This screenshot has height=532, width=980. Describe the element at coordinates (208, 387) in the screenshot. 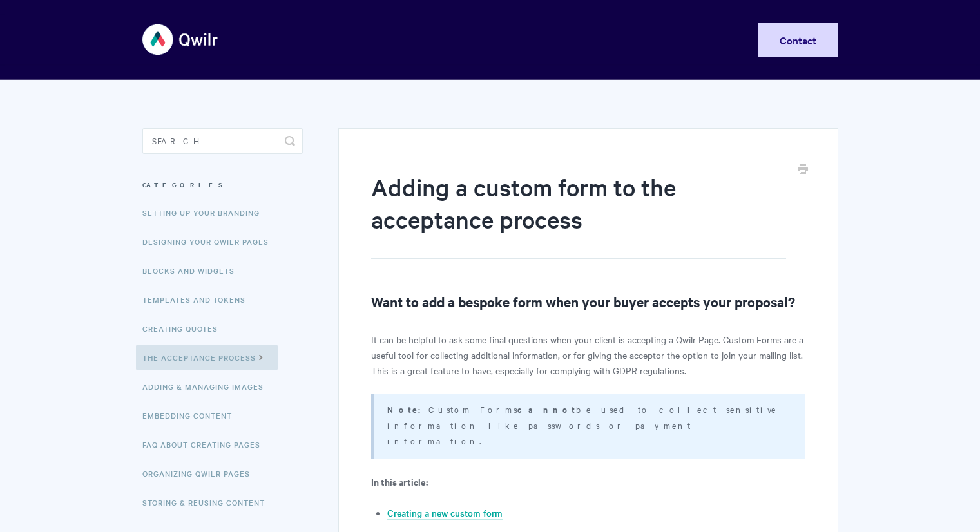

I see `a: Adding & Managing Images` at that location.